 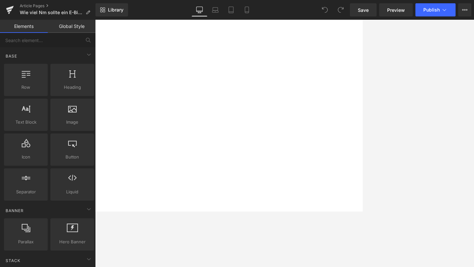 What do you see at coordinates (26, 192) in the screenshot?
I see `span: Separator` at bounding box center [26, 192].